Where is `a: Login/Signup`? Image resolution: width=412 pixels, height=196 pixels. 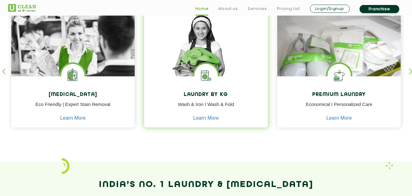
a: Login/Signup is located at coordinates (330, 9).